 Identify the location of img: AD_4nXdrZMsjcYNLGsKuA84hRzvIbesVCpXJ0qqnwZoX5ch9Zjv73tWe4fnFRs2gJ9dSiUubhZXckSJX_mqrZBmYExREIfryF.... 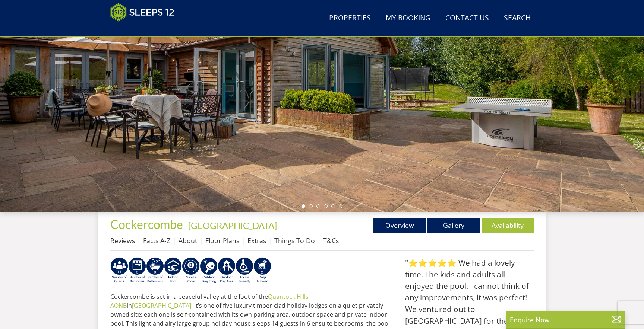
(191, 270).